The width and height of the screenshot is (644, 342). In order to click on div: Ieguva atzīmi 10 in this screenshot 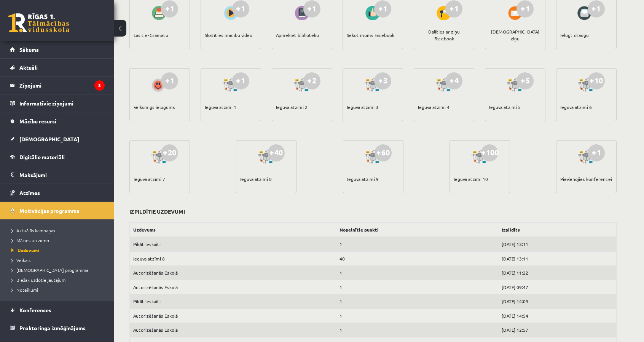, I will do `click(471, 179)`.